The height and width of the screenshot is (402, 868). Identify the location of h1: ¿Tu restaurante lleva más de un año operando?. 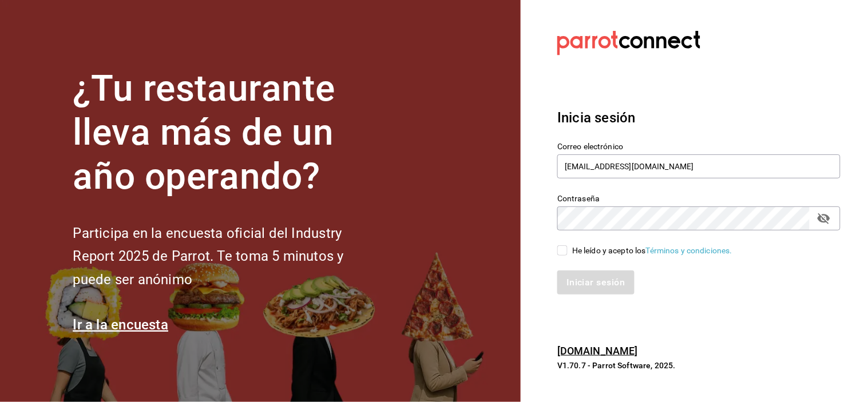
(227, 133).